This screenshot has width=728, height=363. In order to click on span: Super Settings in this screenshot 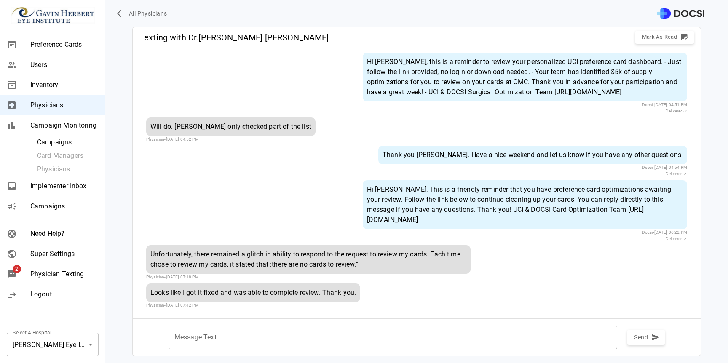, I will do `click(64, 254)`.